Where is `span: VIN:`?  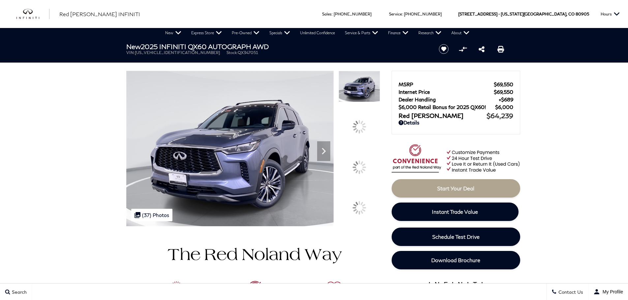
span: VIN: is located at coordinates (131, 52).